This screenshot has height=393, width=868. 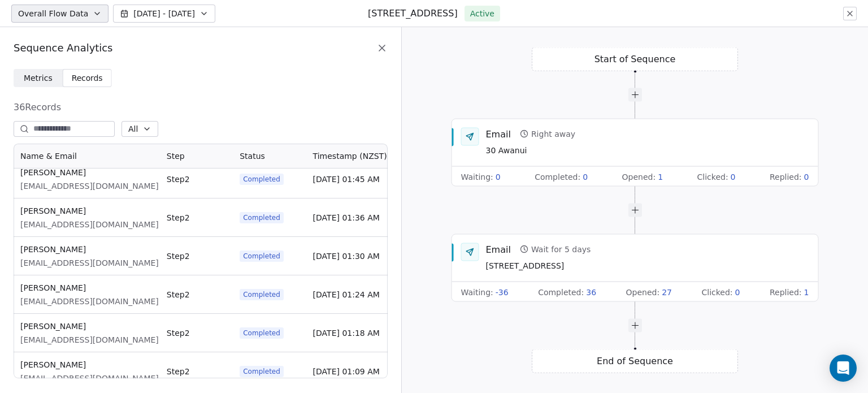 What do you see at coordinates (591, 292) in the screenshot?
I see `span: 36` at bounding box center [591, 292].